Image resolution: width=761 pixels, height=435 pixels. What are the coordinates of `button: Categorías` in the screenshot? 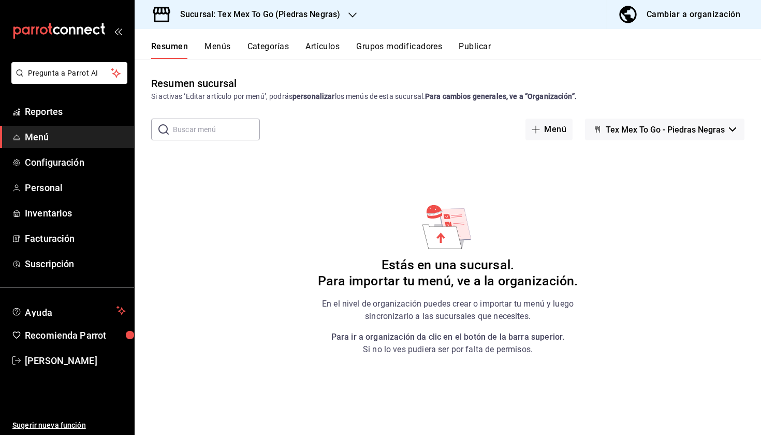 It's located at (268, 50).